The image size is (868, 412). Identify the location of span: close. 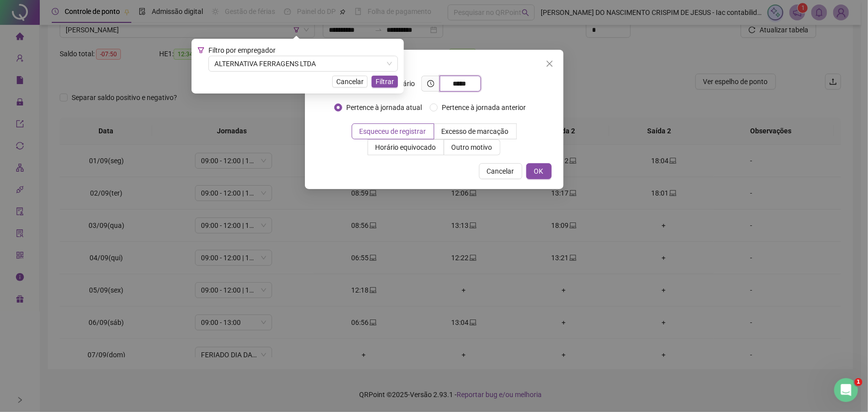
(550, 64).